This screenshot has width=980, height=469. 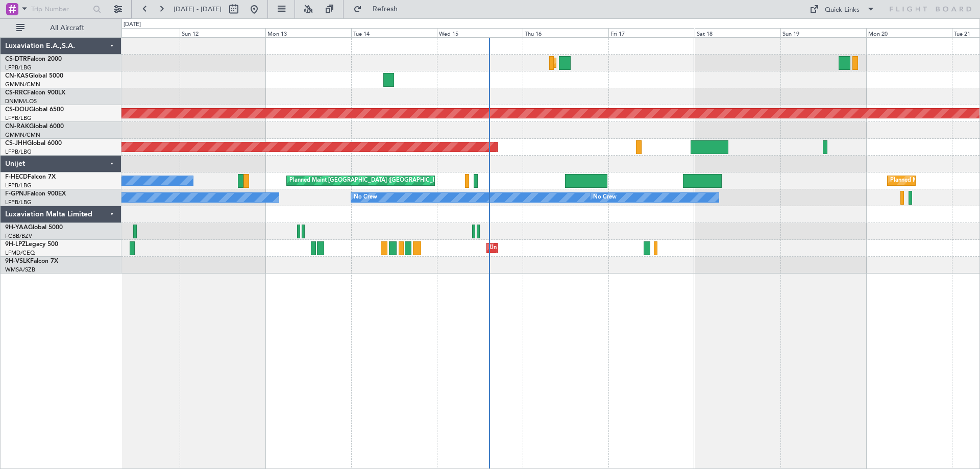 What do you see at coordinates (34, 110) in the screenshot?
I see `a: CS-DOUGlobal 6500` at bounding box center [34, 110].